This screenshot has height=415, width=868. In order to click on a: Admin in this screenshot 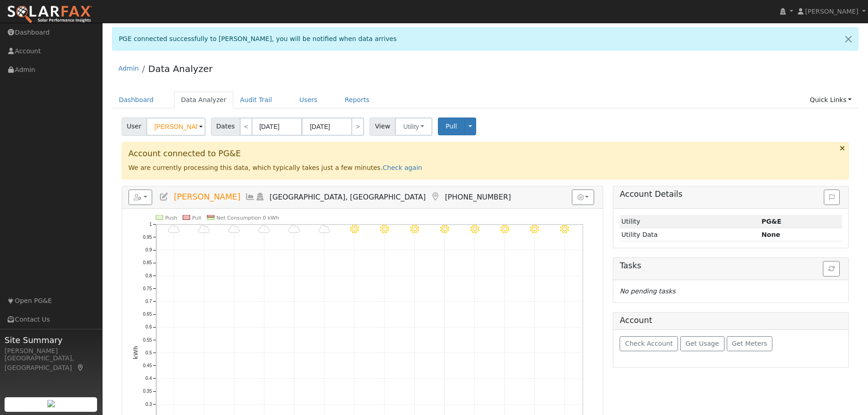, I will do `click(129, 69)`.